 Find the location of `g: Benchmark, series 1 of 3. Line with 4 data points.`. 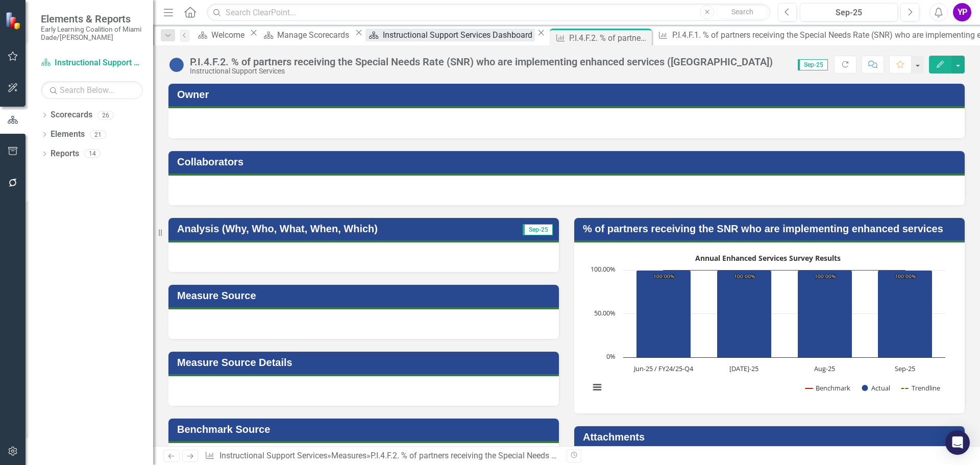

g: Benchmark, series 1 of 3. Line with 4 data points. is located at coordinates (785, 270).